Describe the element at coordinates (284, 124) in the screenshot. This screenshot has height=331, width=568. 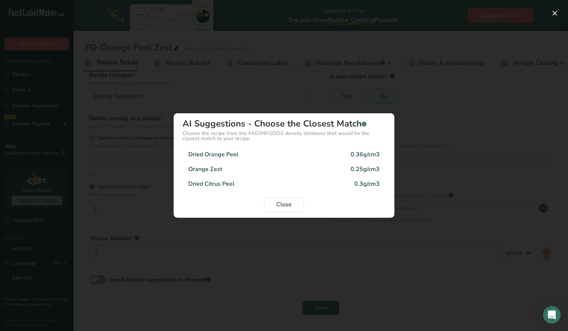
I see `div: AI Suggestions - Choose the Closest Match` at that location.